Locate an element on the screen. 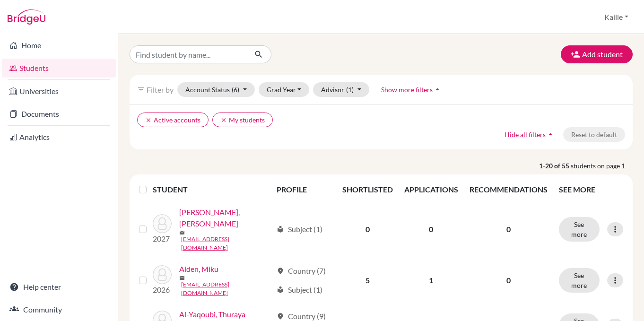 The image size is (644, 321). a: Universities is located at coordinates (58, 91).